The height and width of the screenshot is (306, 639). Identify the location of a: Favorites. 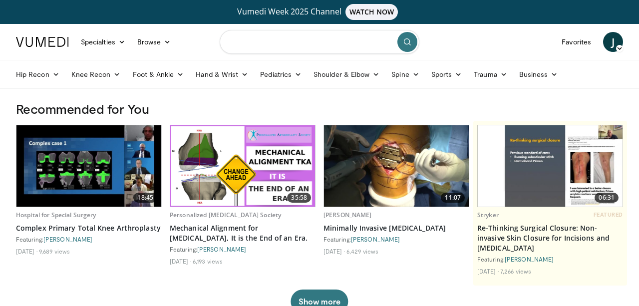
(576, 42).